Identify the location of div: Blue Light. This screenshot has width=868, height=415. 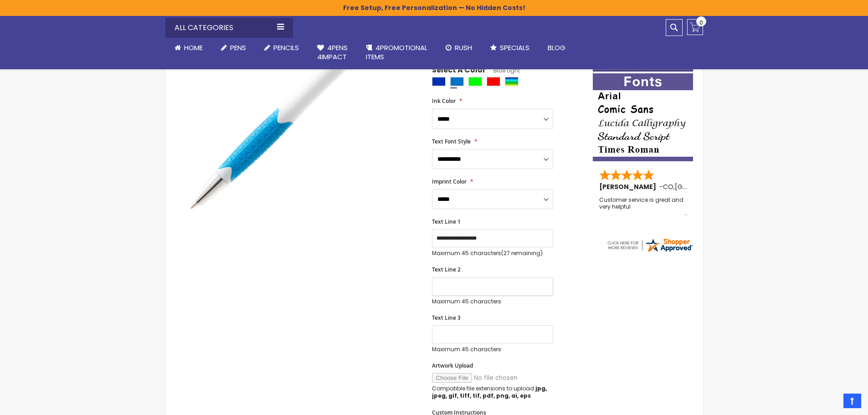
(457, 81).